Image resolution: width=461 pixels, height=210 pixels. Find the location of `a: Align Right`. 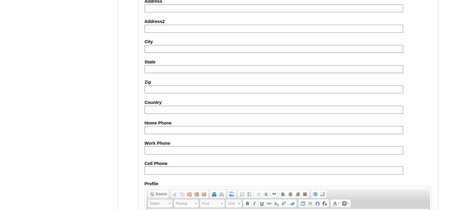

a: Align Right is located at coordinates (297, 194).